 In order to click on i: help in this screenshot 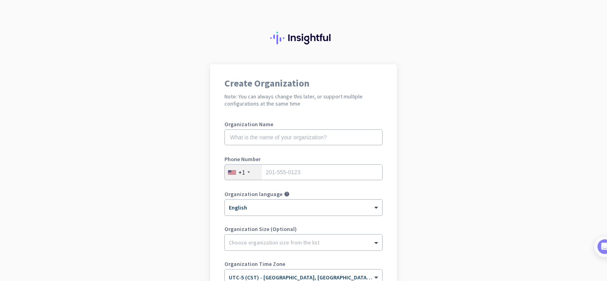, I will do `click(287, 194)`.